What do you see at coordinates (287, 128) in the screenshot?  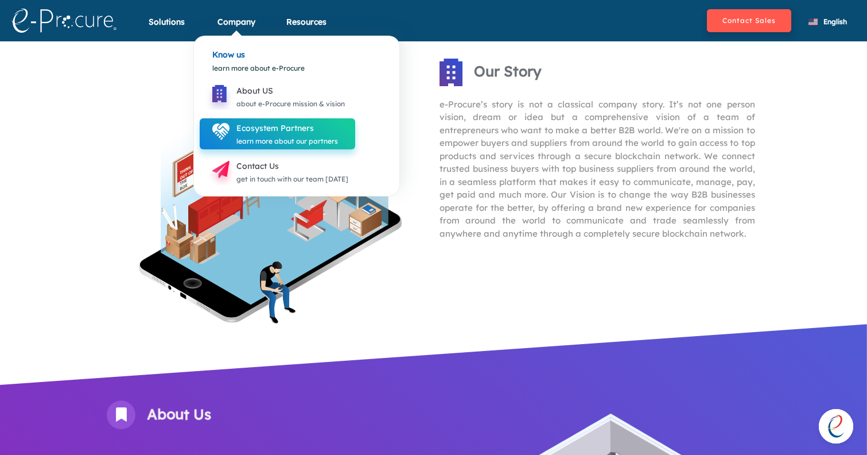 I see `div: Ecosystem Partners` at bounding box center [287, 128].